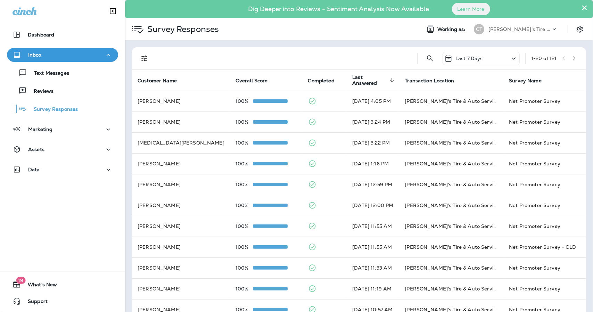 Image resolution: width=593 pixels, height=312 pixels. Describe the element at coordinates (63, 109) in the screenshot. I see `button: Survey Responses` at that location.